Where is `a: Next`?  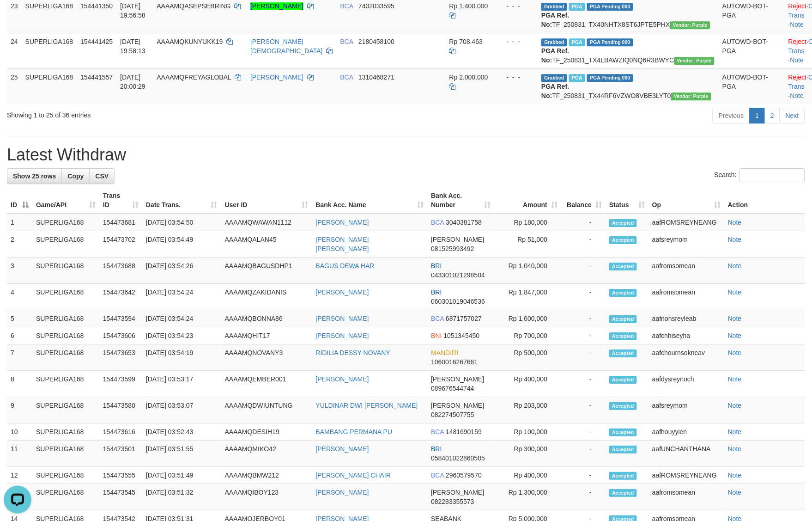
a: Next is located at coordinates (792, 115).